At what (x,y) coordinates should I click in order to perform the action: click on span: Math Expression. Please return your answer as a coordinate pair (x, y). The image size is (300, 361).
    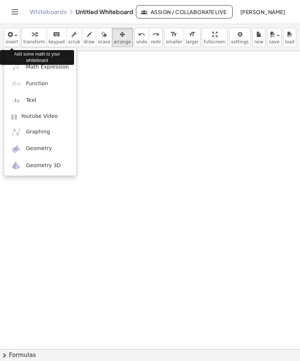
    Looking at the image, I should click on (47, 67).